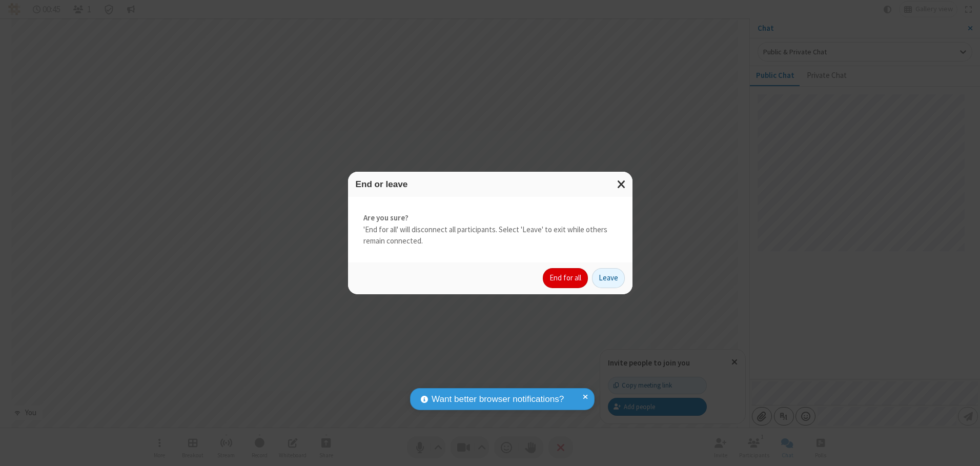 The width and height of the screenshot is (980, 466). I want to click on button: End for all, so click(565, 279).